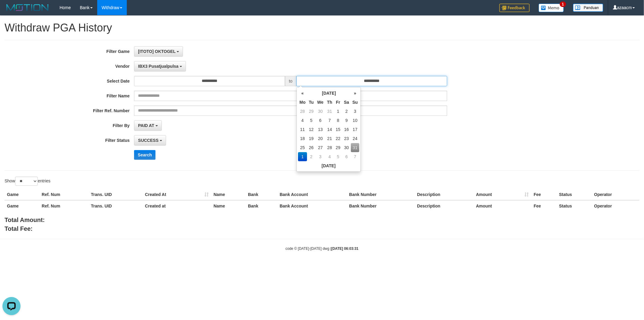 This screenshot has width=644, height=320. What do you see at coordinates (338, 129) in the screenshot?
I see `td: 15` at bounding box center [338, 129].